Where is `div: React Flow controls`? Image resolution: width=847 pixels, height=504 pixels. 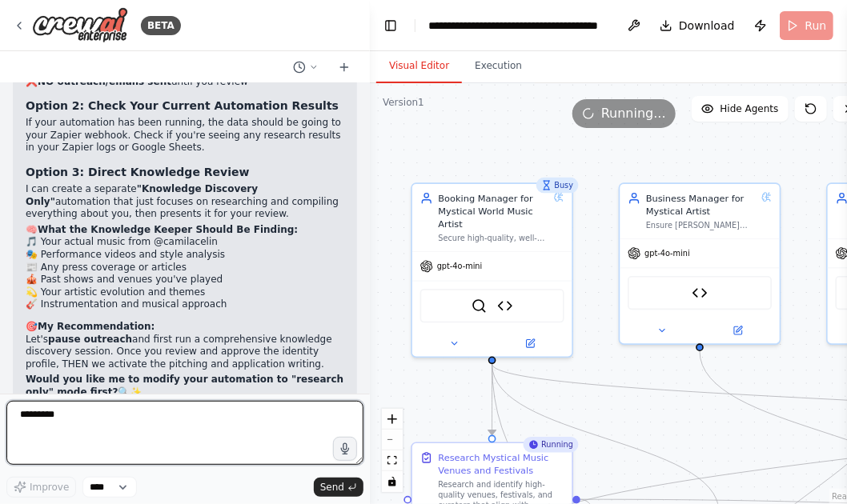
div: React Flow controls is located at coordinates (392, 450).